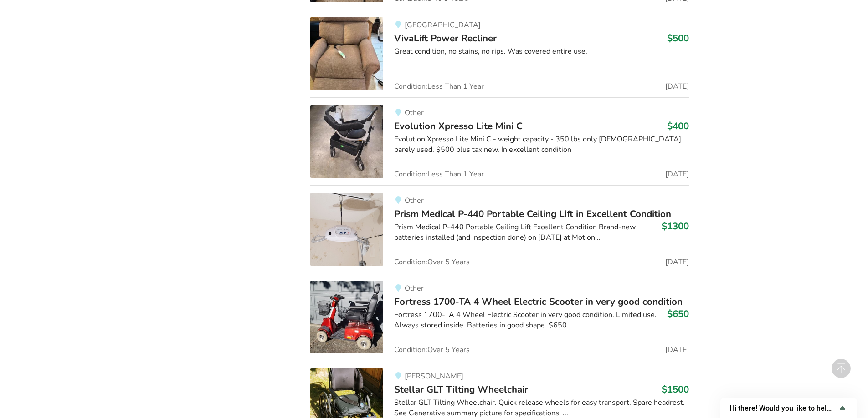 The image size is (868, 418). Describe the element at coordinates (533, 214) in the screenshot. I see `span: Prism Medical P-440 Portable Ceiling Lift in Excellent Condition` at that location.